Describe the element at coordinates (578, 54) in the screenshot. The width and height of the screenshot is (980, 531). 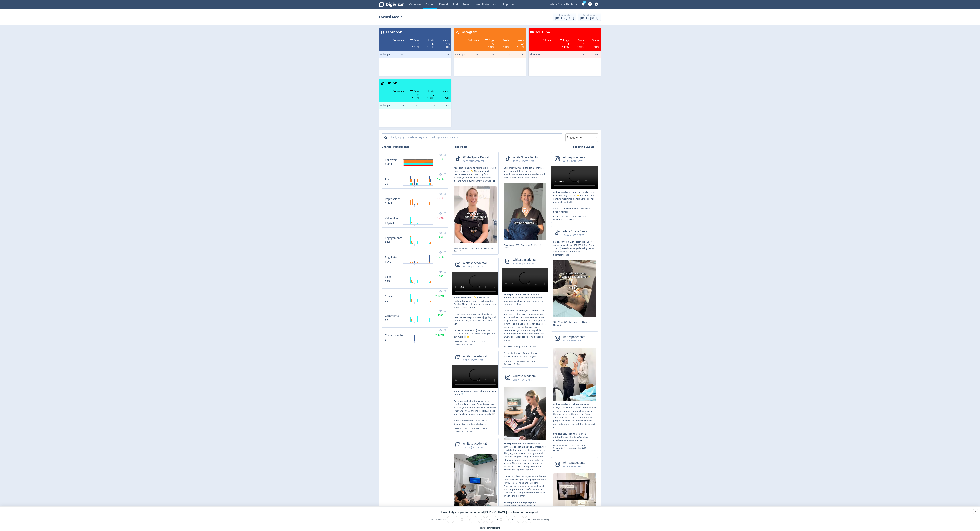
I see `td: 0` at that location.